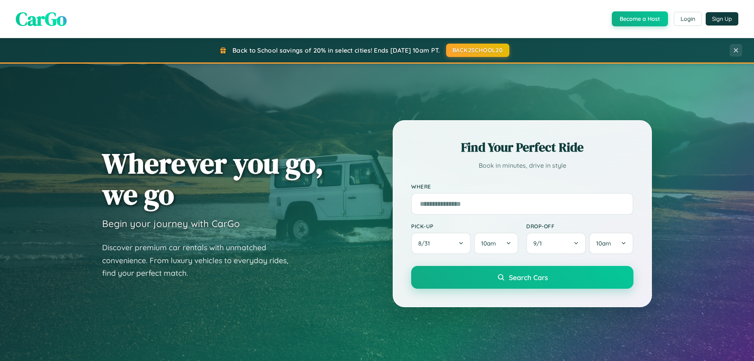 This screenshot has width=754, height=361. I want to click on h2: Find Your Perfect Ride, so click(522, 147).